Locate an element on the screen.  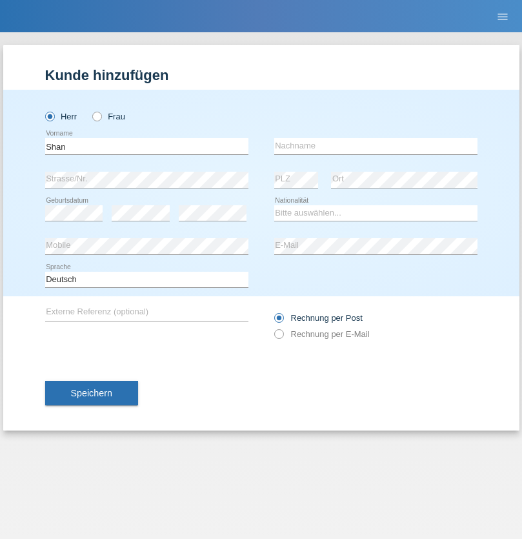
label: Herr is located at coordinates (61, 116).